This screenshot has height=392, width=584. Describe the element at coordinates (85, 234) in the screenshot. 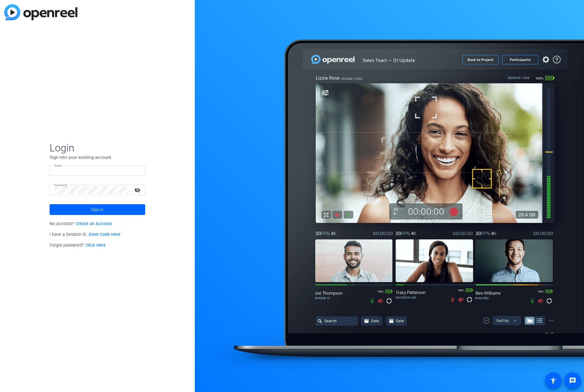

I see `span: I have a Session ID.` at that location.